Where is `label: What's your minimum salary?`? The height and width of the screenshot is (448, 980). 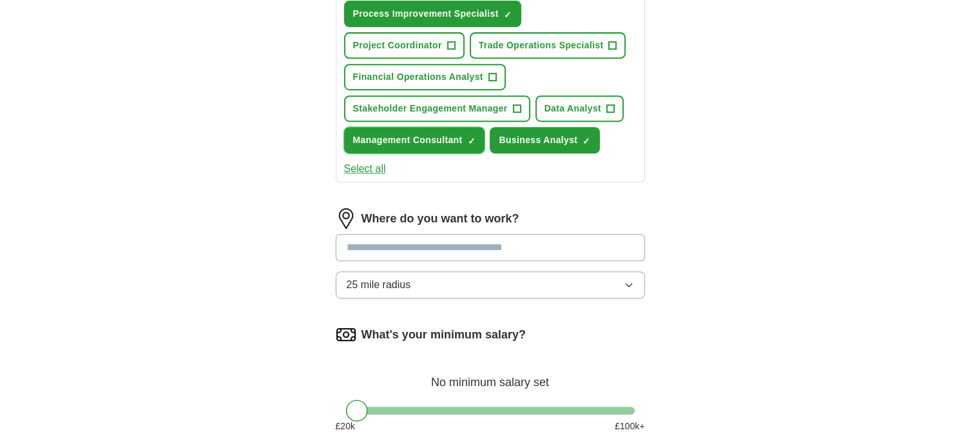 label: What's your minimum salary? is located at coordinates (443, 334).